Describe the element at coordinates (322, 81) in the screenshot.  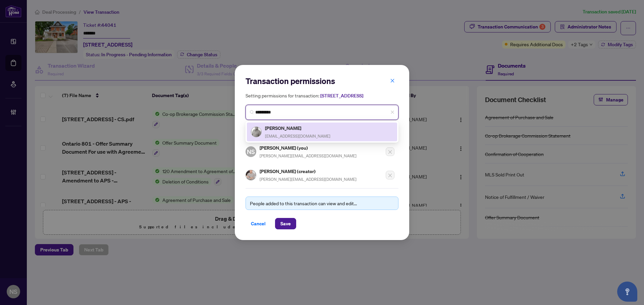
I see `h2: Transaction permissions` at that location.